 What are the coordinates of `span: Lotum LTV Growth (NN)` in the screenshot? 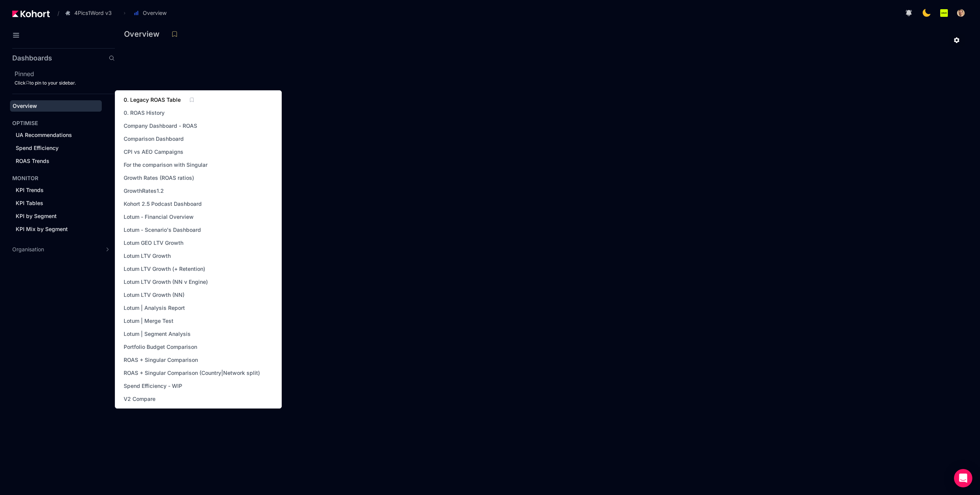 It's located at (154, 295).